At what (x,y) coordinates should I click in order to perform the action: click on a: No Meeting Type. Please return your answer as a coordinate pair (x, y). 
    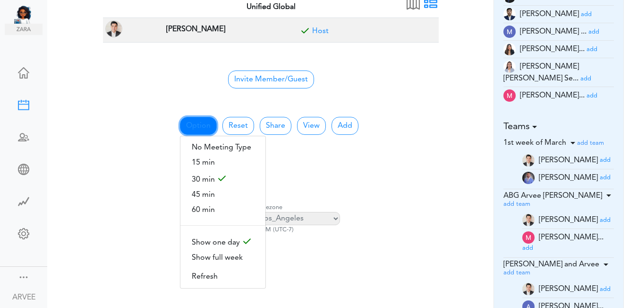
    Looking at the image, I should click on (223, 147).